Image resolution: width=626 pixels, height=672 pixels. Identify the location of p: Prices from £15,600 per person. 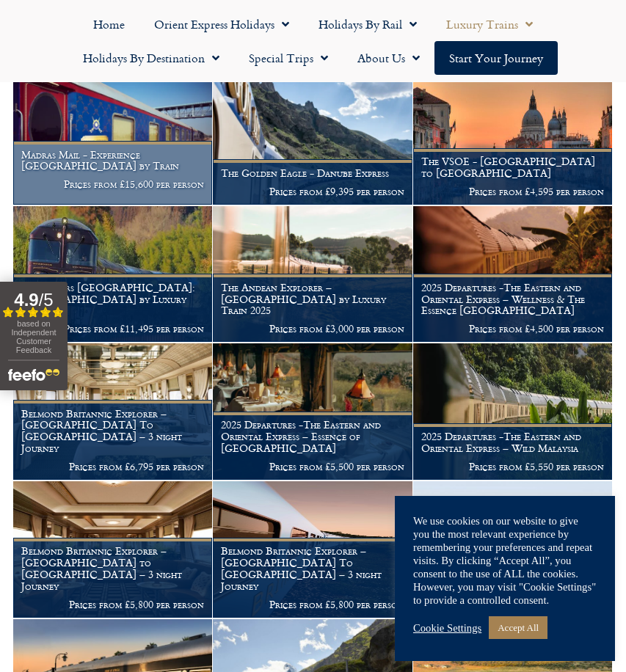
(112, 184).